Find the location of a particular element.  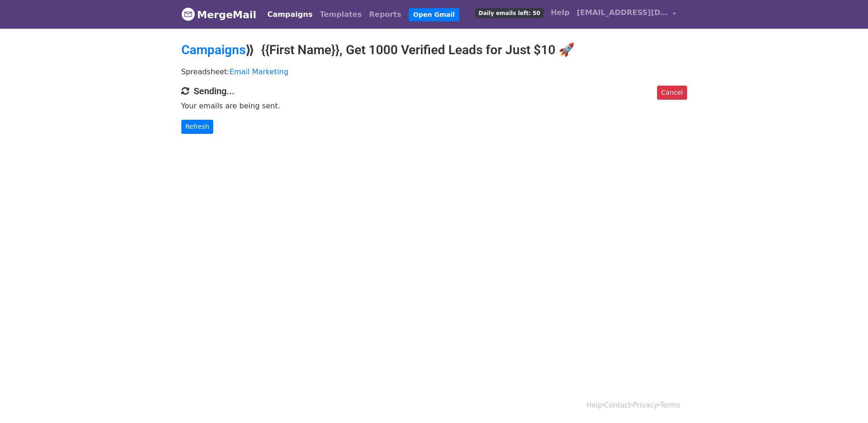

p: Your emails are being sent. is located at coordinates (434, 105).